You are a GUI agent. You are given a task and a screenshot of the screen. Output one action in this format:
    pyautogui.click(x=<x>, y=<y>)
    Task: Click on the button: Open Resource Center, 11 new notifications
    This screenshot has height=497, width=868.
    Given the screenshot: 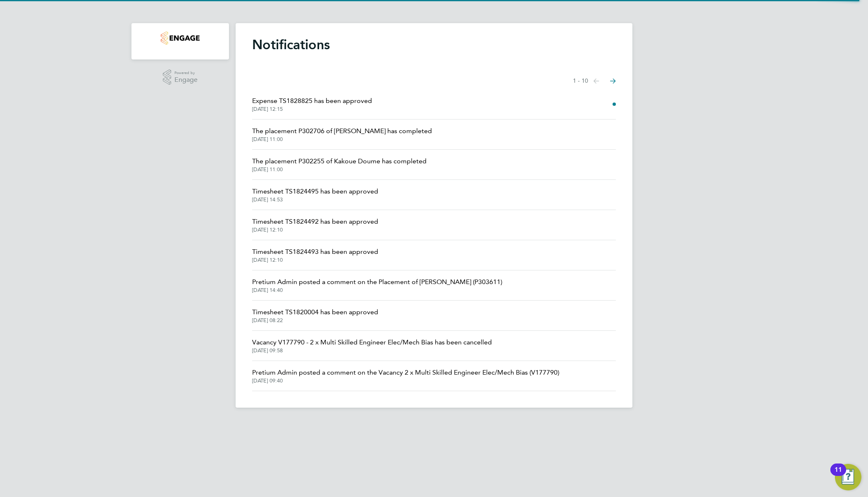 What is the action you would take?
    pyautogui.click(x=848, y=477)
    